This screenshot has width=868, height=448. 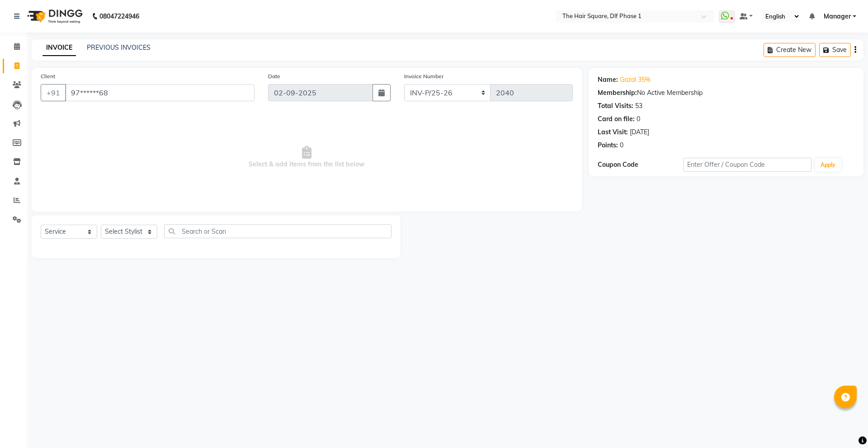 What do you see at coordinates (274, 77) in the screenshot?
I see `label: Date` at bounding box center [274, 77].